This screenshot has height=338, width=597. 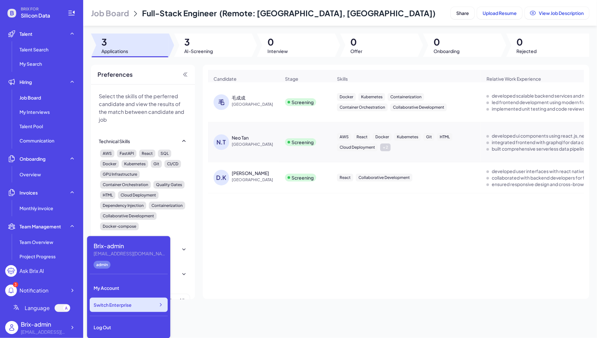 I want to click on span: Interview, so click(x=278, y=51).